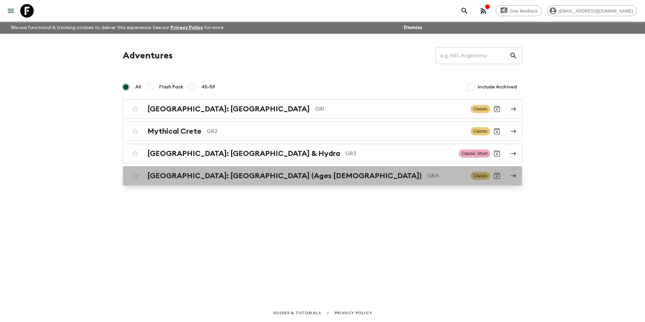 This screenshot has width=645, height=322. What do you see at coordinates (519, 11) in the screenshot?
I see `a: Give feedback` at bounding box center [519, 11].